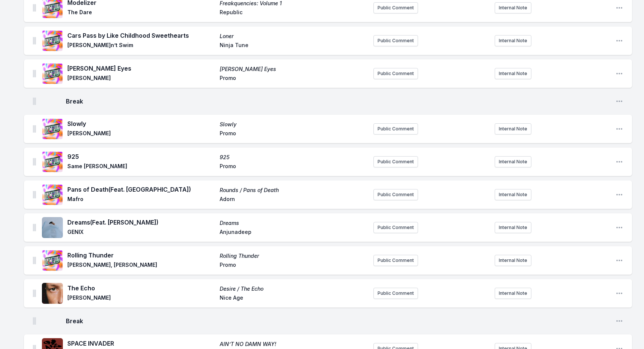  Describe the element at coordinates (53, 195) in the screenshot. I see `img: Rounds / Pans of Death` at that location.